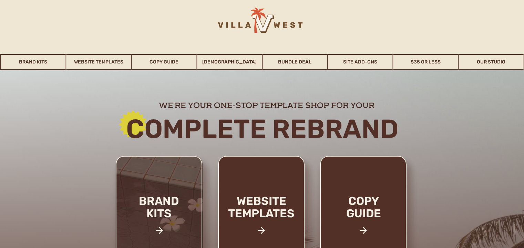 This screenshot has height=248, width=524. What do you see at coordinates (159, 218) in the screenshot?
I see `a: brand kits` at bounding box center [159, 218].